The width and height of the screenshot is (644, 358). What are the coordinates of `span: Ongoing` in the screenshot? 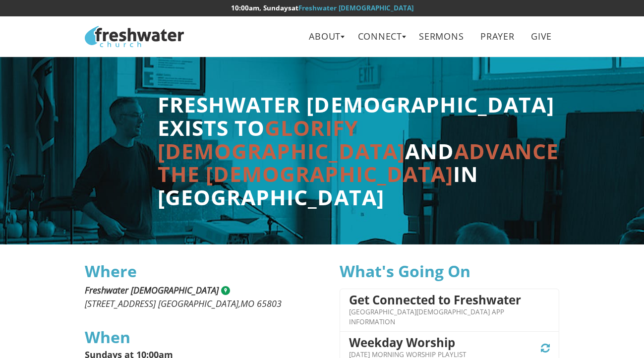 It's located at (545, 348).